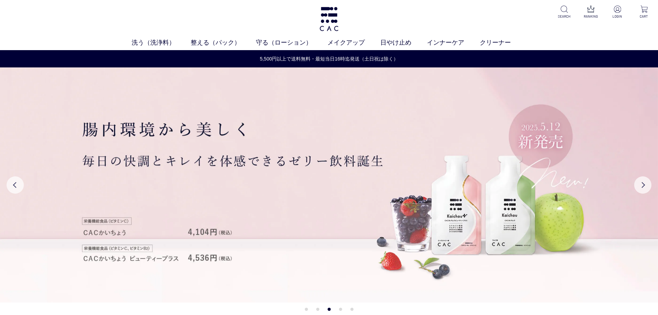 Image resolution: width=658 pixels, height=315 pixels. Describe the element at coordinates (161, 42) in the screenshot. I see `a: 洗う（洗浄料）` at that location.